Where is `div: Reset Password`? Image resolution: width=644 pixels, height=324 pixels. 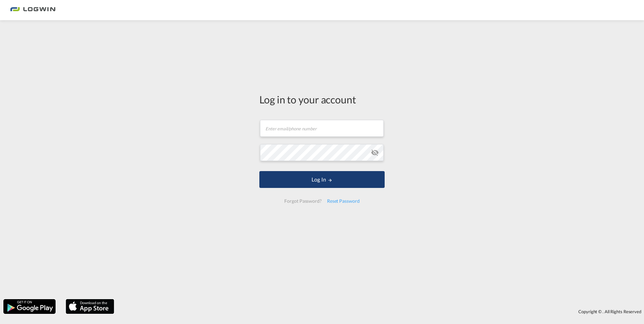
div: Reset Password is located at coordinates (343, 201).